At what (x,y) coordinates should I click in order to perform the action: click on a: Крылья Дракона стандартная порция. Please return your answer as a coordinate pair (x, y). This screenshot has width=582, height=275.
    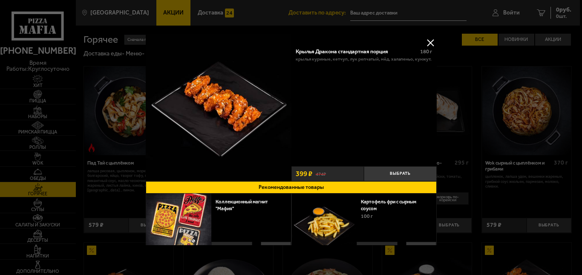
    Looking at the image, I should click on (218, 107).